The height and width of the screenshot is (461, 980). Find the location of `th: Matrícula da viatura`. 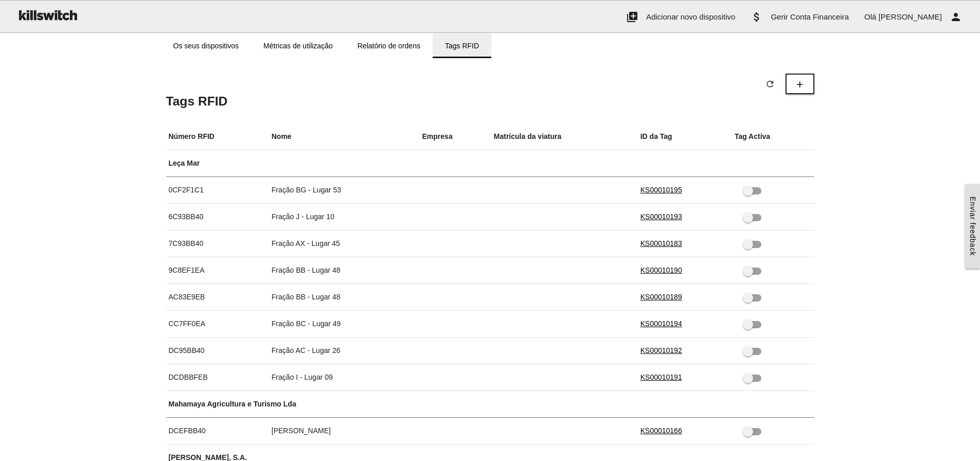

th: Matrícula da viatura is located at coordinates (564, 137).